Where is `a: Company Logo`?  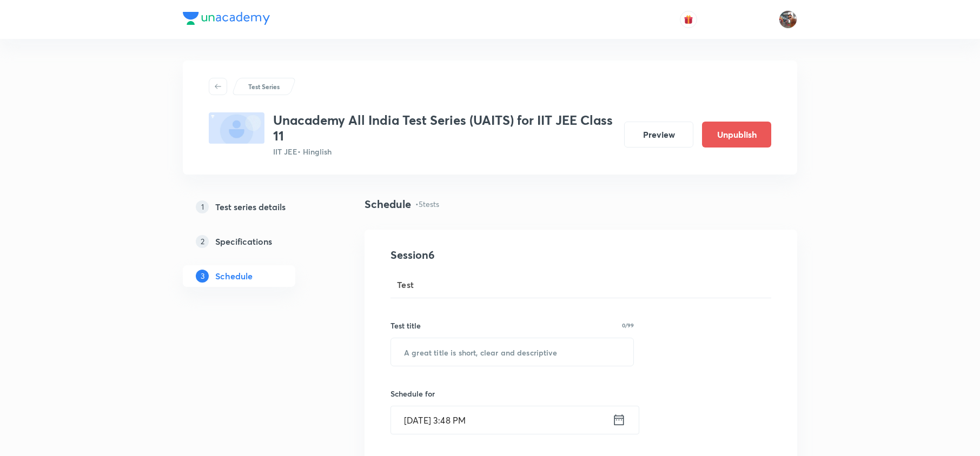 a: Company Logo is located at coordinates (226, 20).